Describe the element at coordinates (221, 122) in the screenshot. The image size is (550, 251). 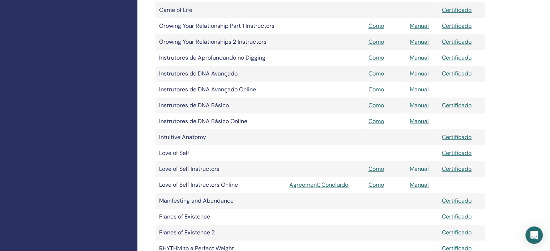
I see `td: Instrutores de DNA Básico Online` at that location.